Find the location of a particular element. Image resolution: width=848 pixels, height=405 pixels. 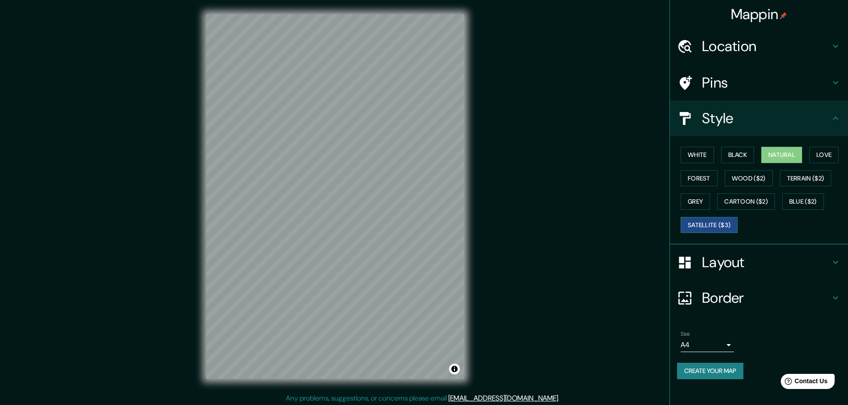

h4: Location is located at coordinates (766, 46).